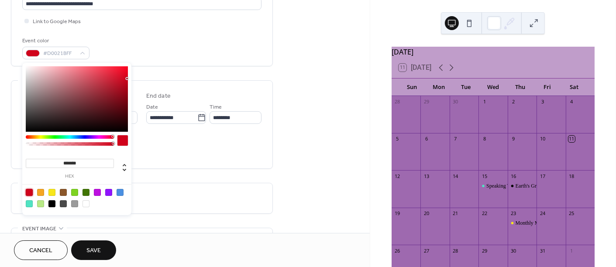 The height and width of the screenshot is (267, 616). Describe the element at coordinates (571, 213) in the screenshot. I see `div: 25` at that location.